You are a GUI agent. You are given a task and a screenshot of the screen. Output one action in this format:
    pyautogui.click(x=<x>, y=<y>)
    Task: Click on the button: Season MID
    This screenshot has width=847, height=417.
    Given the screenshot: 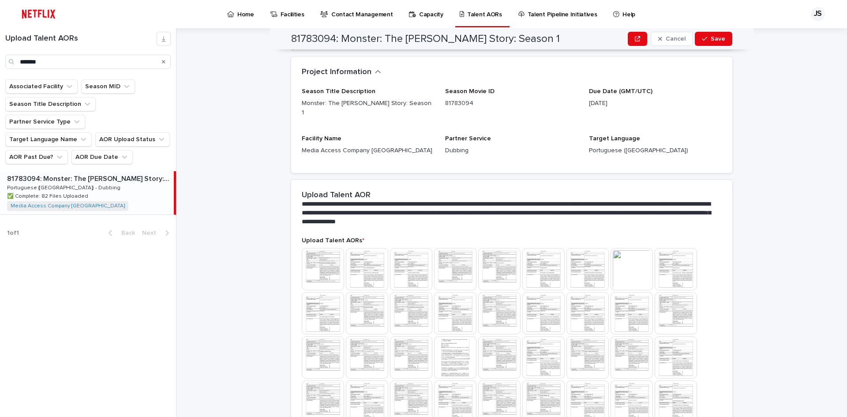 What is the action you would take?
    pyautogui.click(x=108, y=86)
    